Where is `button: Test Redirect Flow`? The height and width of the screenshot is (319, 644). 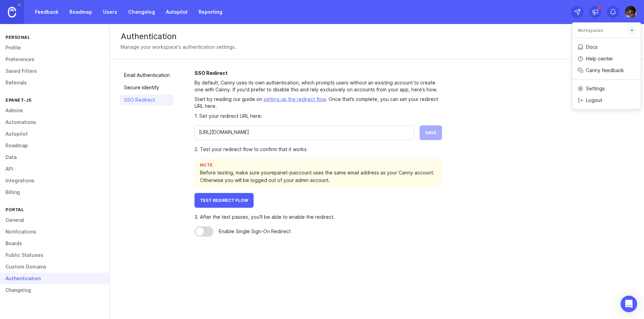 button: Test Redirect Flow is located at coordinates (224, 200).